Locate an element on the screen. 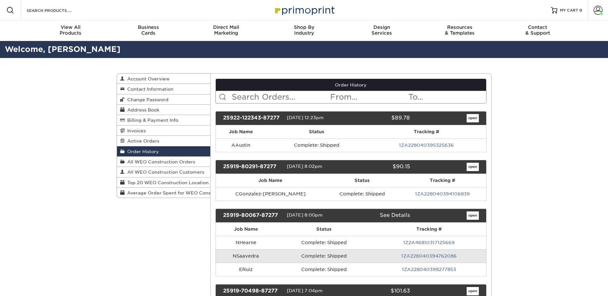 The width and height of the screenshot is (608, 296). span: Account Overview is located at coordinates (147, 79).